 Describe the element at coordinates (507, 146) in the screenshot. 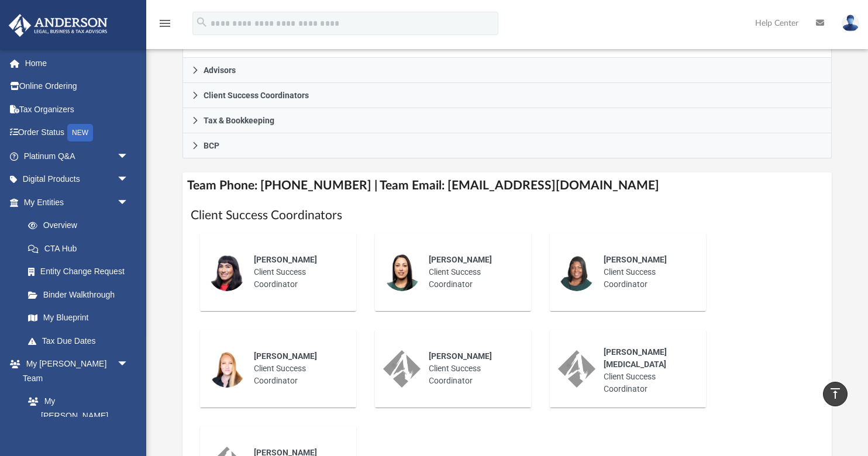

I see `a: BCP` at that location.